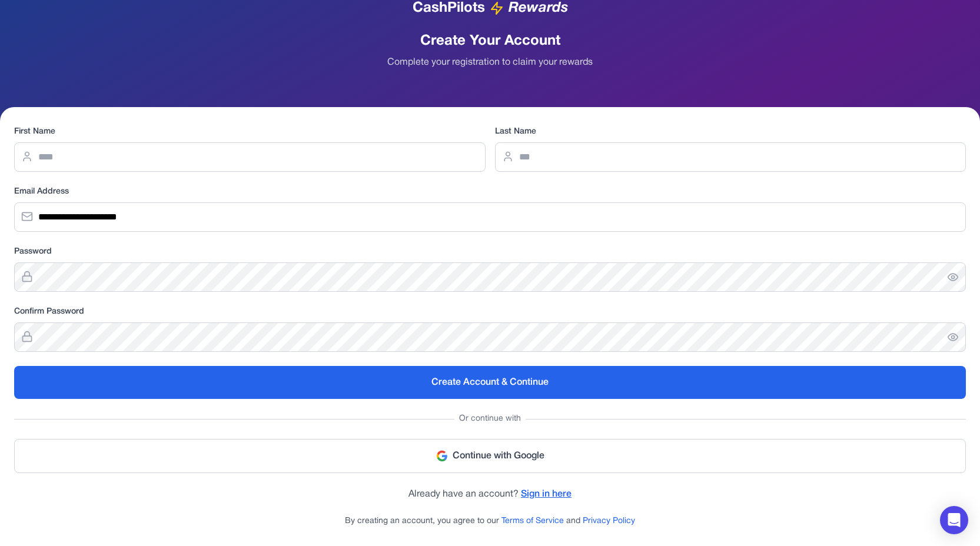 The width and height of the screenshot is (980, 546). What do you see at coordinates (490, 382) in the screenshot?
I see `button: Create Account & Continue` at bounding box center [490, 382].